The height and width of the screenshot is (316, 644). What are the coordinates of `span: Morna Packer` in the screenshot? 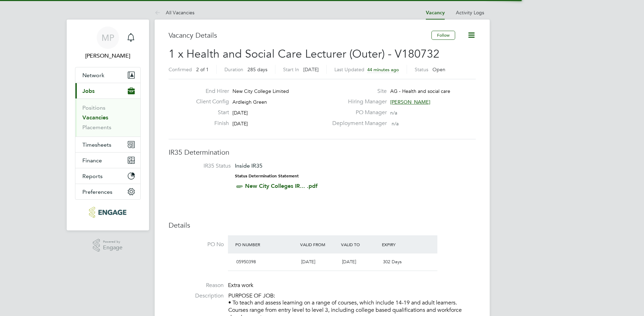 It's located at (108, 56).